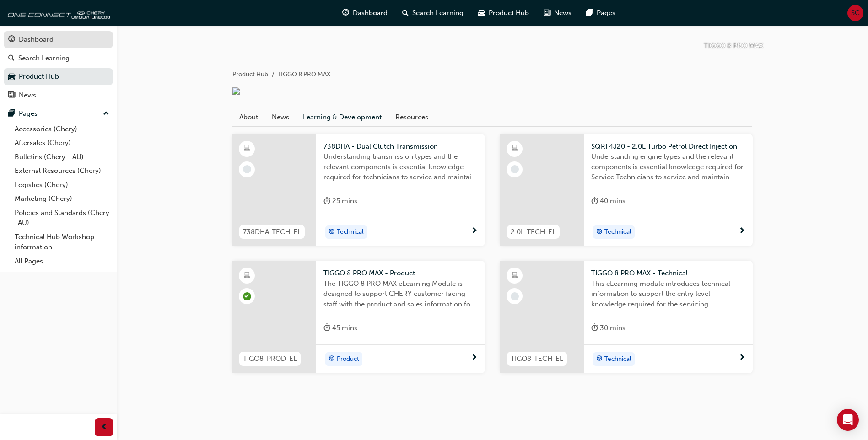  What do you see at coordinates (62, 171) in the screenshot?
I see `a: External Resources (Chery)` at bounding box center [62, 171].